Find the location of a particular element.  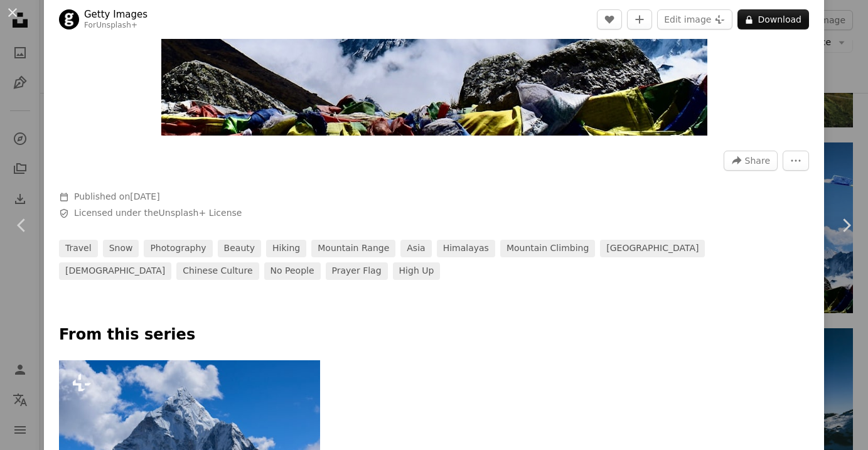

a: himalayas is located at coordinates (466, 248).